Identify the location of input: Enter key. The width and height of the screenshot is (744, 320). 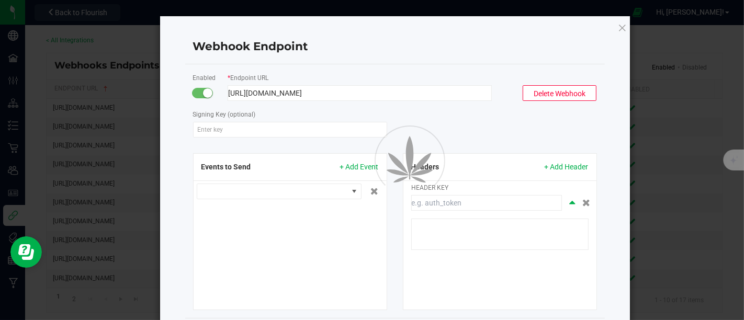
(290, 130).